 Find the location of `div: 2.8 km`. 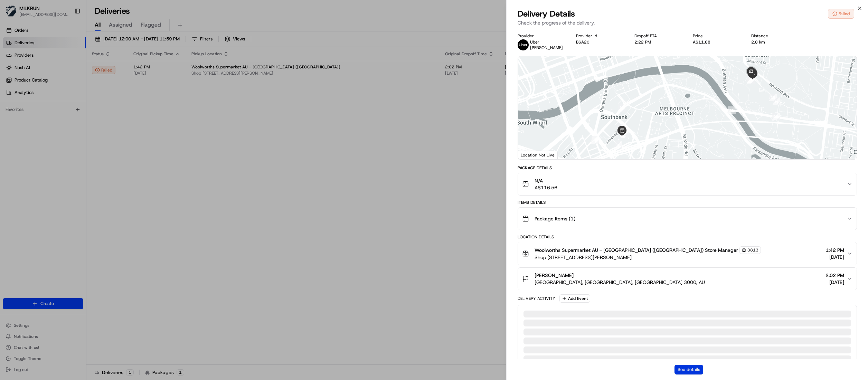

div: 2.8 km is located at coordinates (775, 42).